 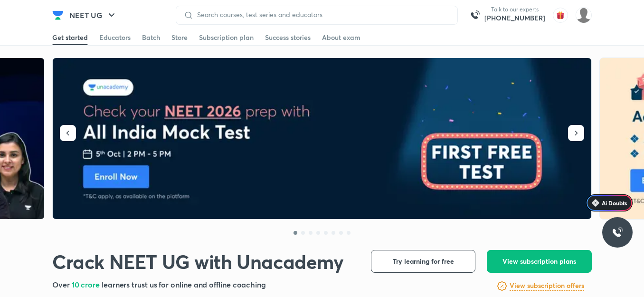 I want to click on span: View subscription plans, so click(x=539, y=261).